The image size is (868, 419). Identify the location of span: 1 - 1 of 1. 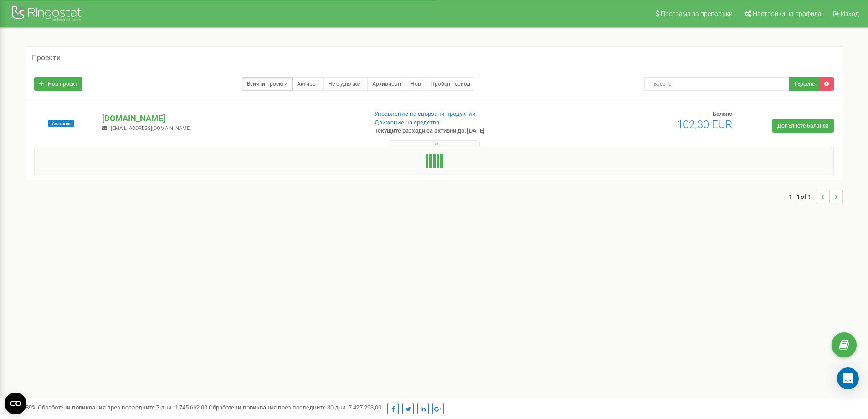
(801, 196).